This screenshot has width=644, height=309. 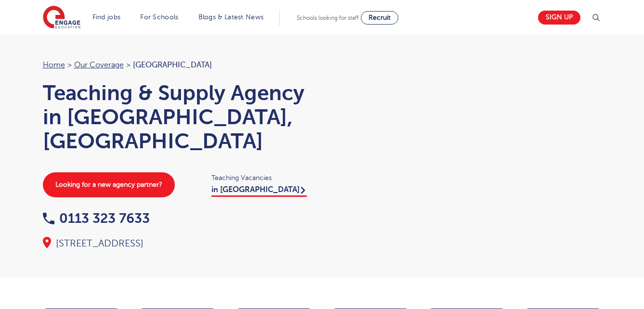 What do you see at coordinates (262, 177) in the screenshot?
I see `span: Teaching Vacancies` at bounding box center [262, 177].